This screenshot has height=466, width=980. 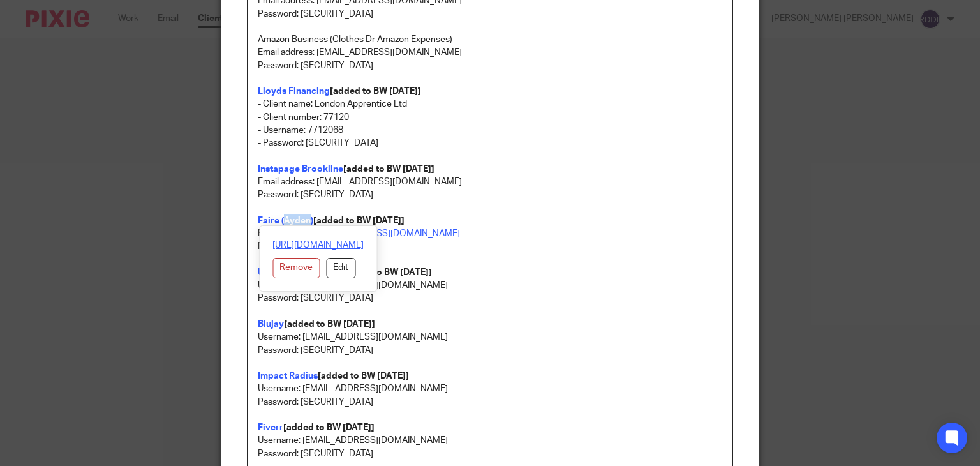 What do you see at coordinates (286, 220) in the screenshot?
I see `a: Faire (Ayden)` at bounding box center [286, 220].